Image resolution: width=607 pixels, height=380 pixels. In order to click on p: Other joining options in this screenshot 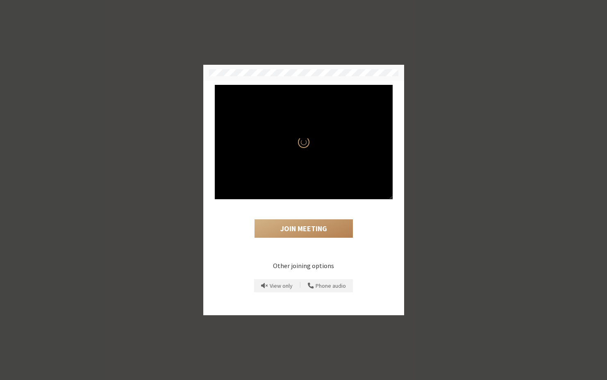, I will do `click(304, 266)`.